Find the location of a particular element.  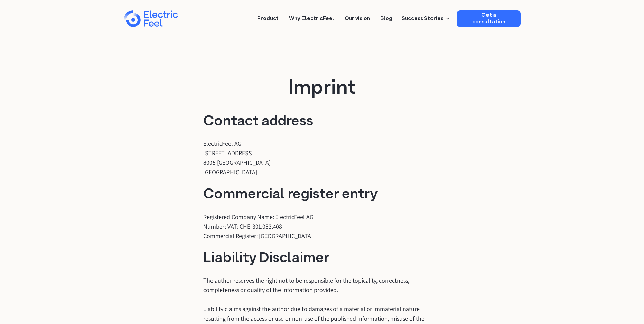

input: Submit is located at coordinates (42, 33).